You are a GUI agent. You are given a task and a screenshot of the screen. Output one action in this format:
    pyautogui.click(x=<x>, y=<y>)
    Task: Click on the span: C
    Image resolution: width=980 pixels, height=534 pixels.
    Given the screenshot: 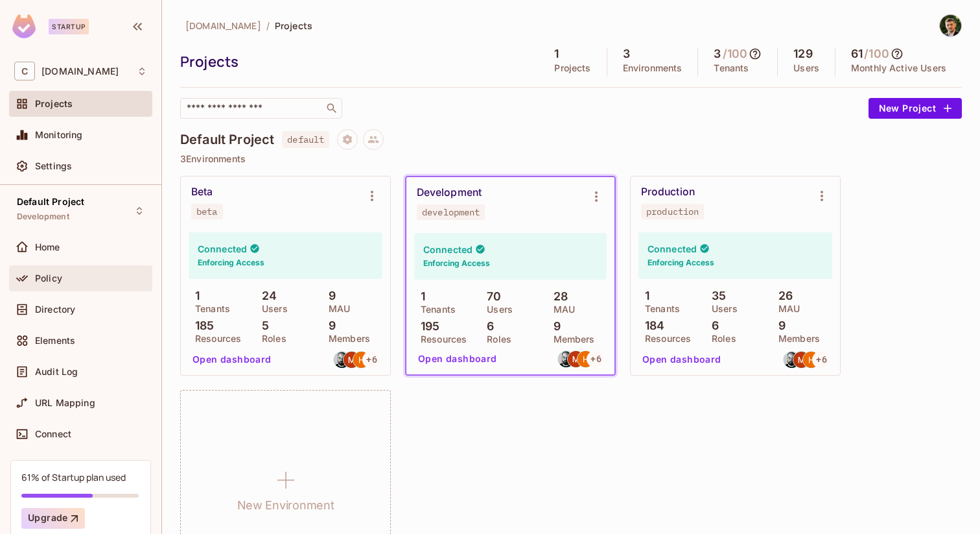 What is the action you would take?
    pyautogui.click(x=25, y=70)
    